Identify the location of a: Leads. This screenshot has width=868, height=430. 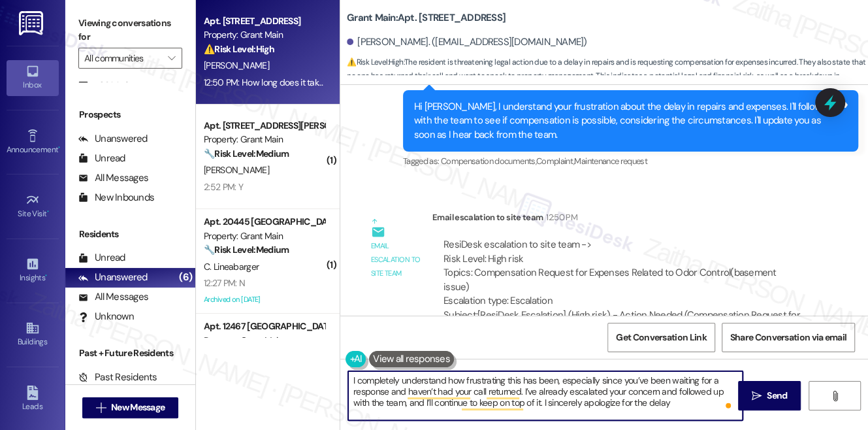
(33, 400).